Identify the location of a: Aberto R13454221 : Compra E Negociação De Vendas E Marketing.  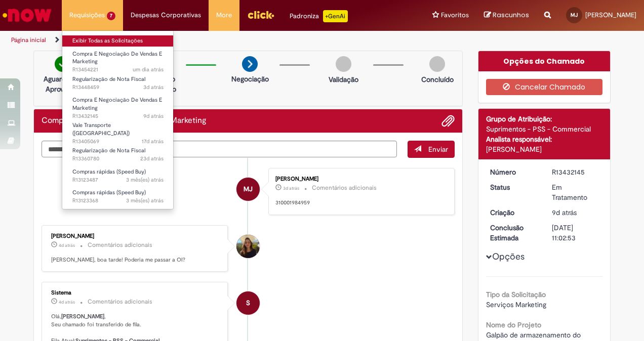
(118, 59).